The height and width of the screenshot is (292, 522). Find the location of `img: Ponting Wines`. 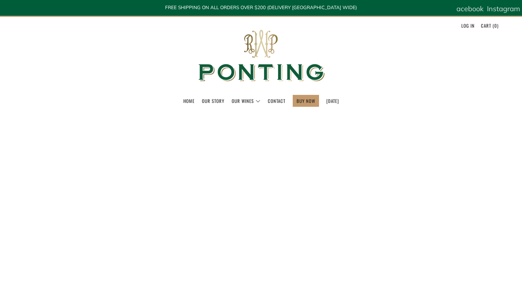

img: Ponting Wines is located at coordinates (261, 56).